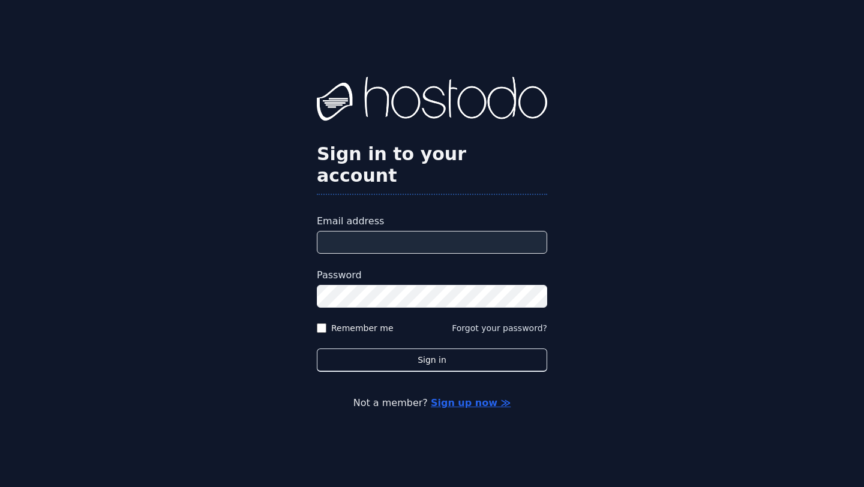 Image resolution: width=864 pixels, height=487 pixels. What do you see at coordinates (362, 328) in the screenshot?
I see `label: Remember me` at bounding box center [362, 328].